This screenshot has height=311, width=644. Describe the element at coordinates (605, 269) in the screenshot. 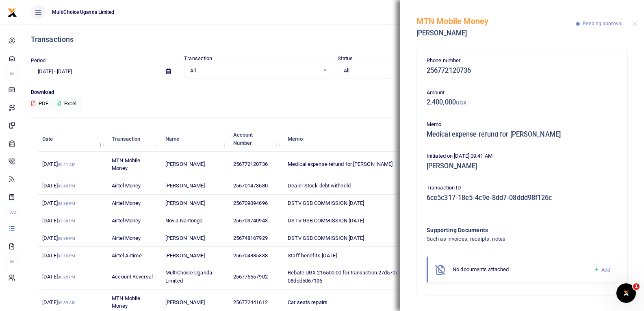

I see `span: Add` at that location.